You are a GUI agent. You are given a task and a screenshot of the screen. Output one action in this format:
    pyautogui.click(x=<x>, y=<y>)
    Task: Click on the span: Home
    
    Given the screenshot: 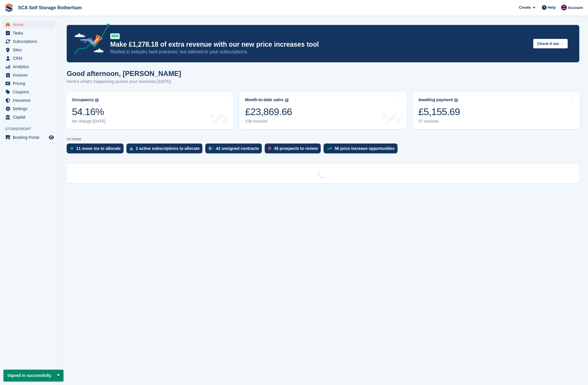 What is the action you would take?
    pyautogui.click(x=30, y=25)
    